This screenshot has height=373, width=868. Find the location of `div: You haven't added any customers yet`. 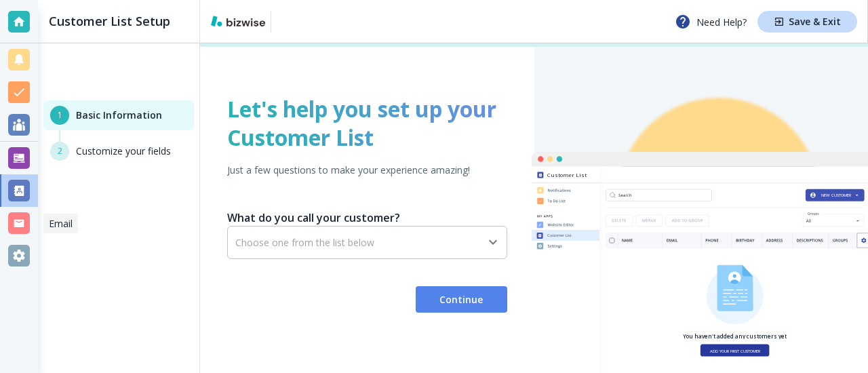

div: You haven't added any customers yet is located at coordinates (734, 336).